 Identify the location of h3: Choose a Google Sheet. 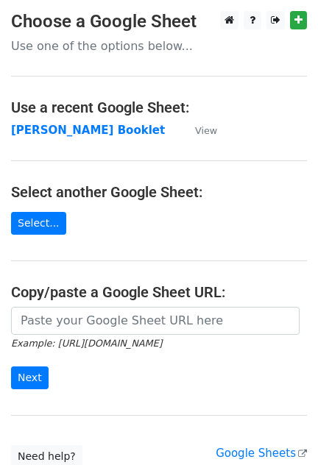
(159, 21).